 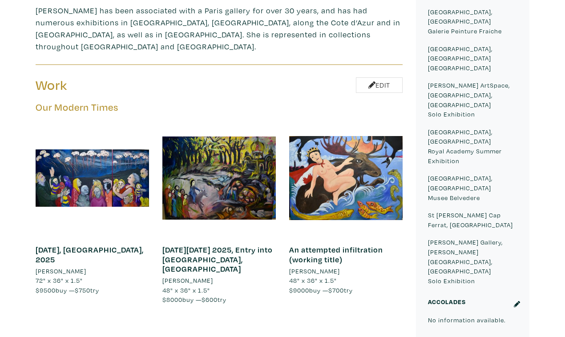 What do you see at coordinates (336, 254) in the screenshot?
I see `a: An attempted infiltration (working title)` at bounding box center [336, 254].